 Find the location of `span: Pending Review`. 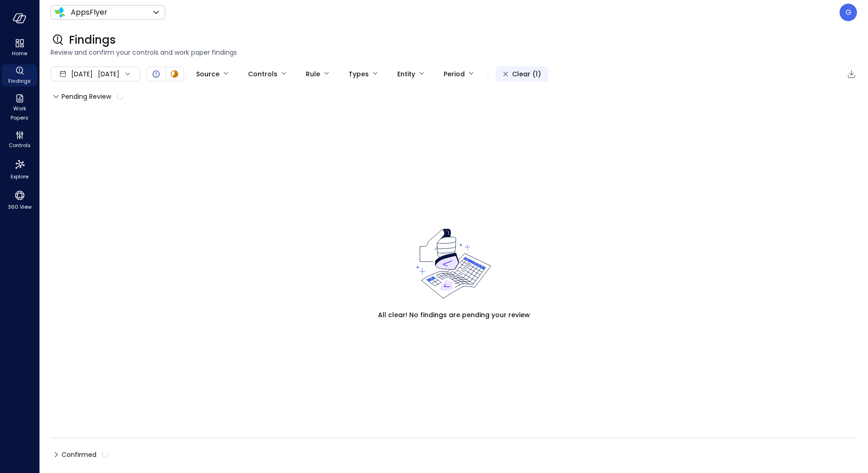

span: Pending Review is located at coordinates (92, 97).